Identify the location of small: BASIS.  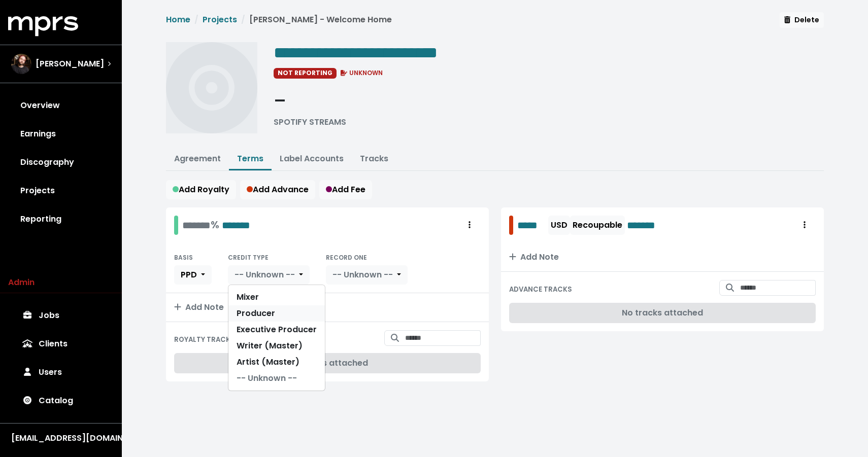
(183, 257).